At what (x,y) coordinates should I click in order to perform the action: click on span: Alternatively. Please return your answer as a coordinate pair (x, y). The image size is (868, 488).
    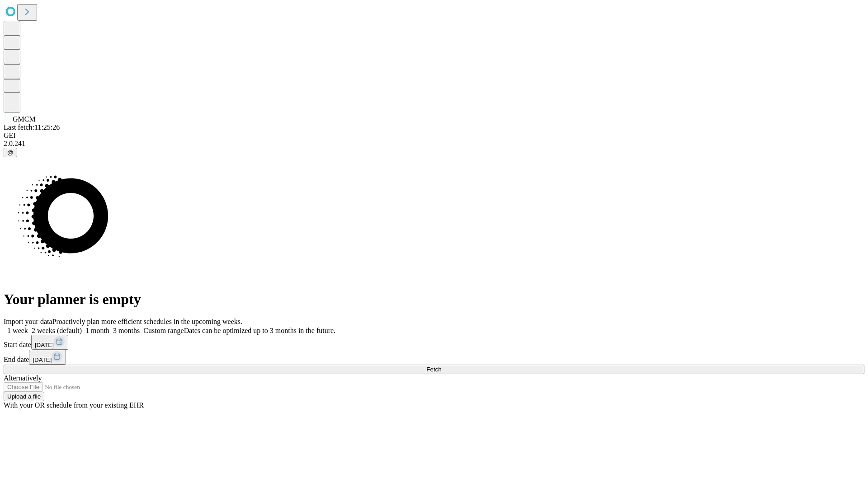
    Looking at the image, I should click on (22, 378).